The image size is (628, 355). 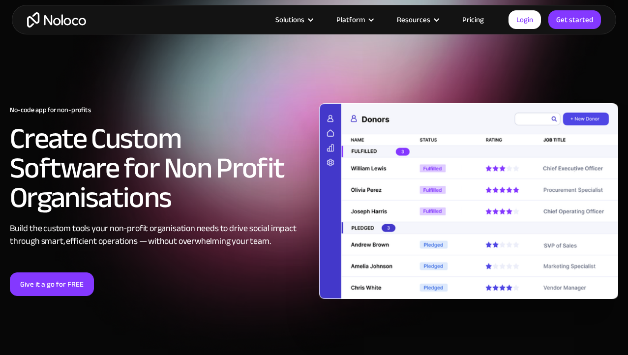 What do you see at coordinates (159, 168) in the screenshot?
I see `h2: Create Custom Software for Non Profit Organisations` at bounding box center [159, 168].